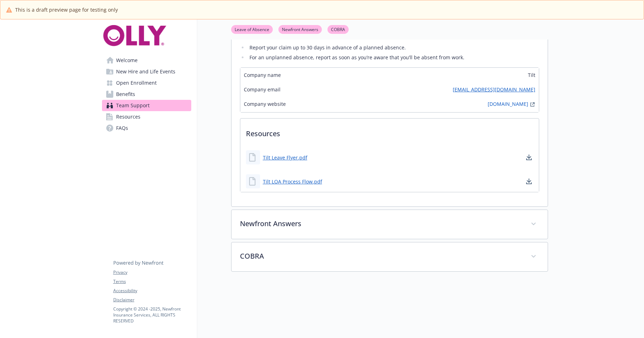  Describe the element at coordinates (136, 83) in the screenshot. I see `span: Open Enrollment` at that location.